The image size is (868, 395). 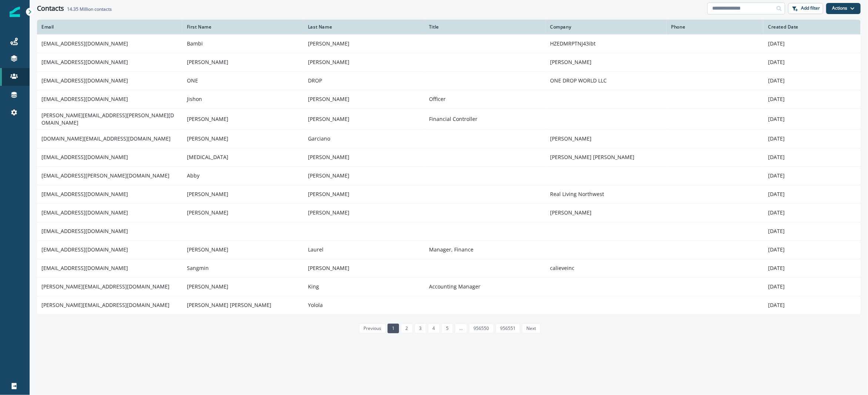 I want to click on div: Email, so click(x=110, y=27).